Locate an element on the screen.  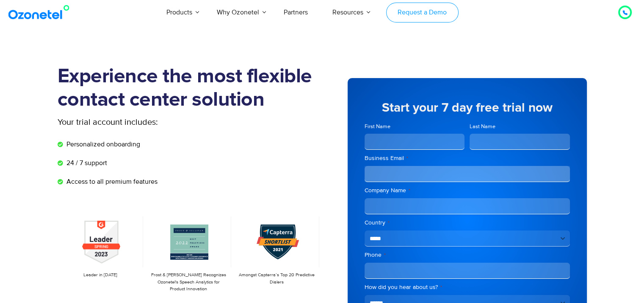
h1: Experience the most flexible contact center solution is located at coordinates (190, 88).